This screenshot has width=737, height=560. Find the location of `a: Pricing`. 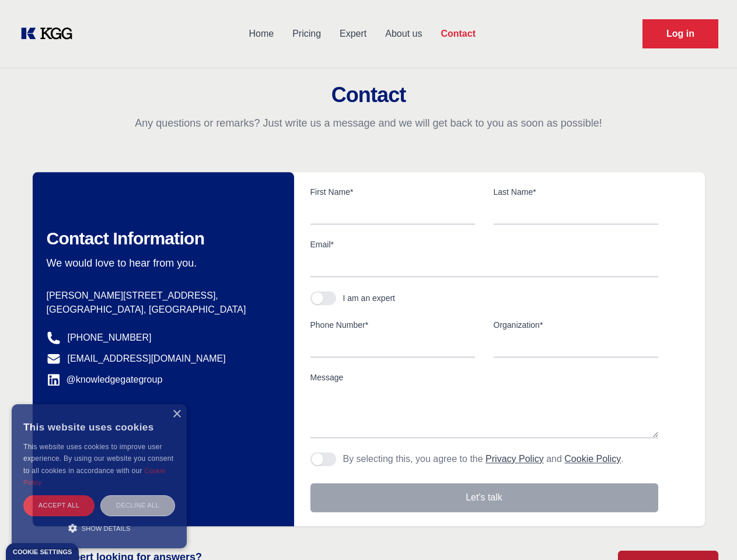

a: Pricing is located at coordinates (306, 33).